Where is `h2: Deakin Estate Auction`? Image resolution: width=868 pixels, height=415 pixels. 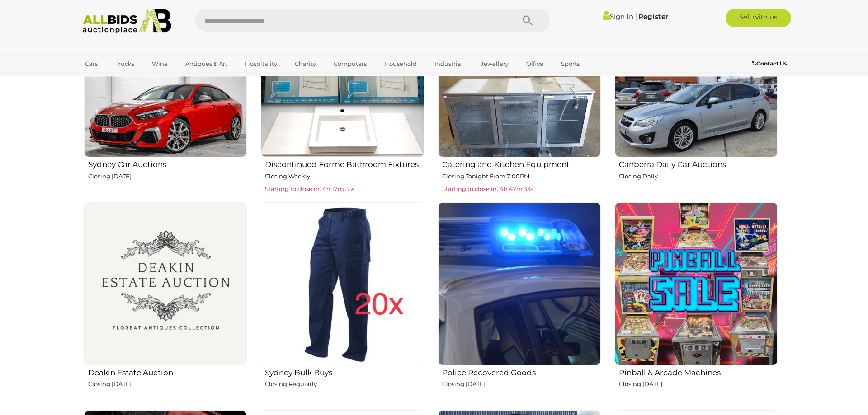
h2: Deakin Estate Auction is located at coordinates (167, 372).